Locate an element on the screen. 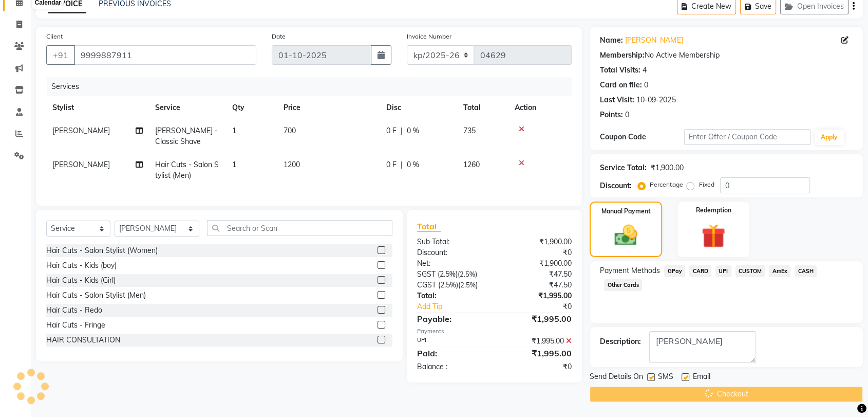  div: Hair Cuts - Fringe is located at coordinates (76, 325).